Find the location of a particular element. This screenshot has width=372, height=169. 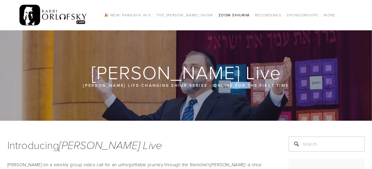

img: RabbiOrlofsky.com is located at coordinates (53, 15).